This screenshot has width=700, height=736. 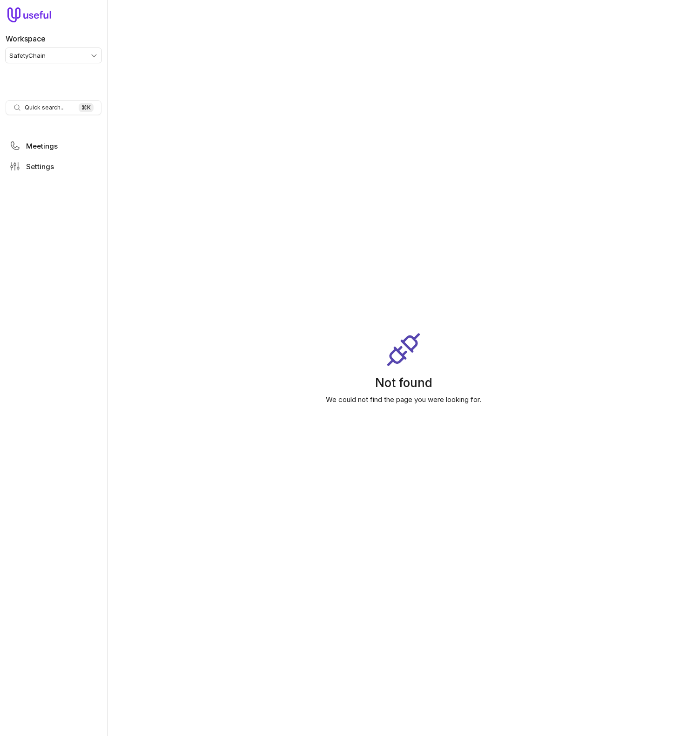 What do you see at coordinates (403, 400) in the screenshot?
I see `p: We could not find the page you were looking for.` at bounding box center [403, 400].